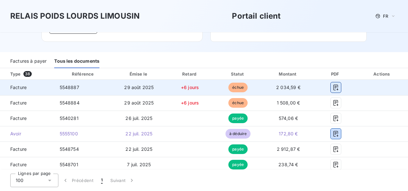  Describe the element at coordinates (20, 180) in the screenshot. I see `span: 100` at that location.